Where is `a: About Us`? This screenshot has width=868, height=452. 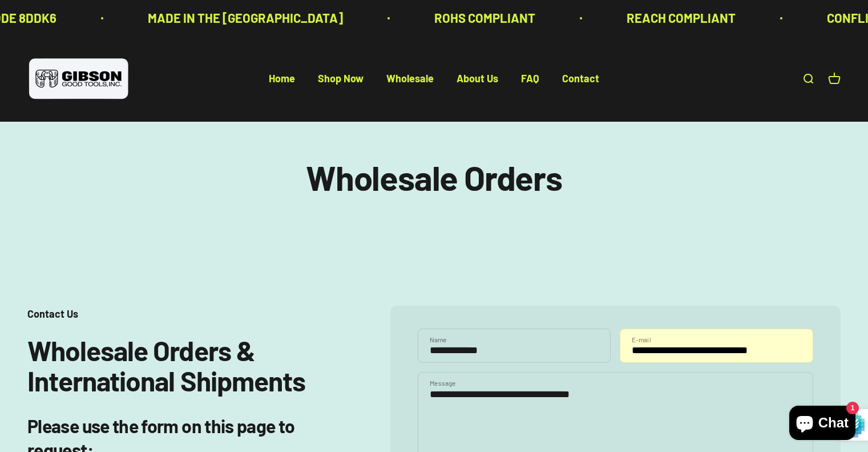 a: About Us is located at coordinates (477, 79).